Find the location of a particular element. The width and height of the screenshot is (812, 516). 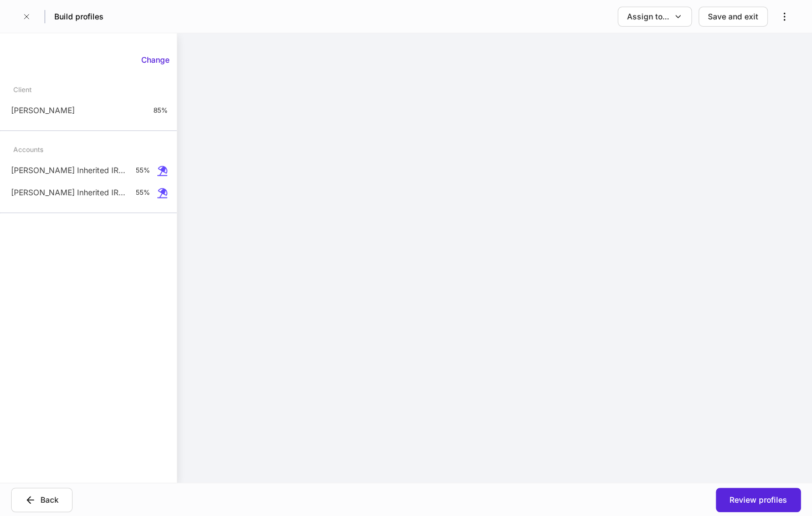

div: Client is located at coordinates (23, 89).